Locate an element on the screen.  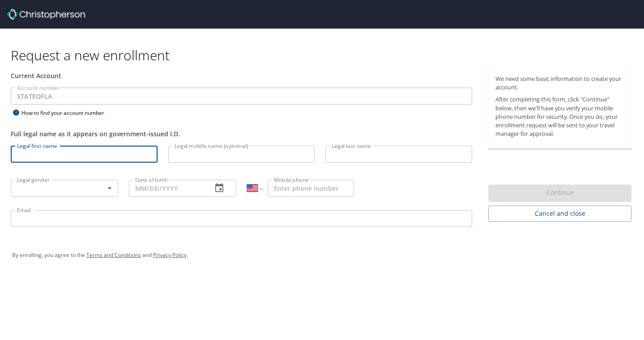
input: Enter phone number is located at coordinates (311, 188).